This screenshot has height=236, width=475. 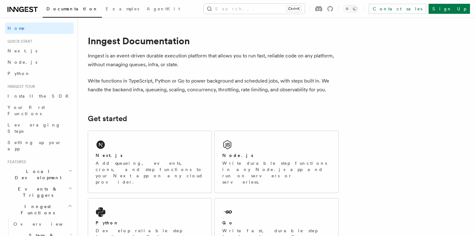 I want to click on a: Install the SDK, so click(x=39, y=96).